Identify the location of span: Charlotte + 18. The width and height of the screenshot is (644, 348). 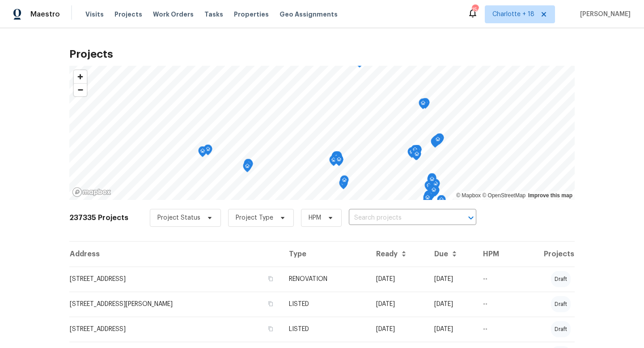
(514, 14).